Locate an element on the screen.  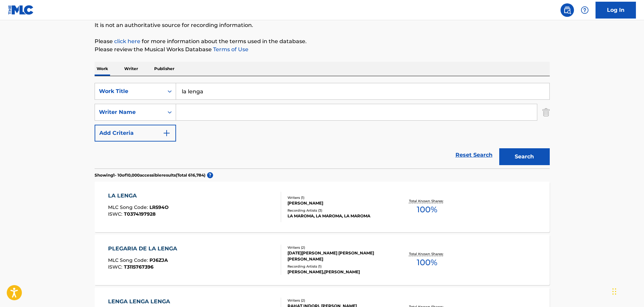
button: Search is located at coordinates (525, 157).